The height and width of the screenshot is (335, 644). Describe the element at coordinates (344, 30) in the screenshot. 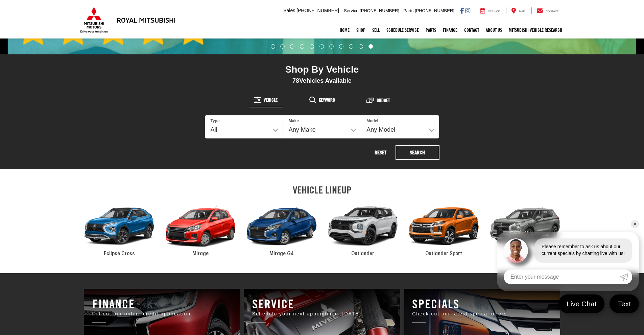

I see `a: Home` at that location.